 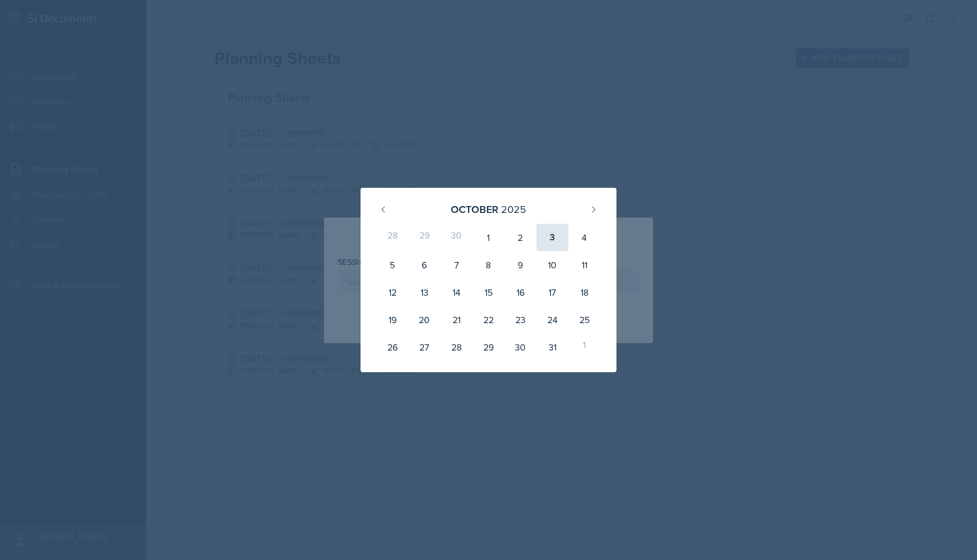 What do you see at coordinates (585, 292) in the screenshot?
I see `div: 18` at bounding box center [585, 292].